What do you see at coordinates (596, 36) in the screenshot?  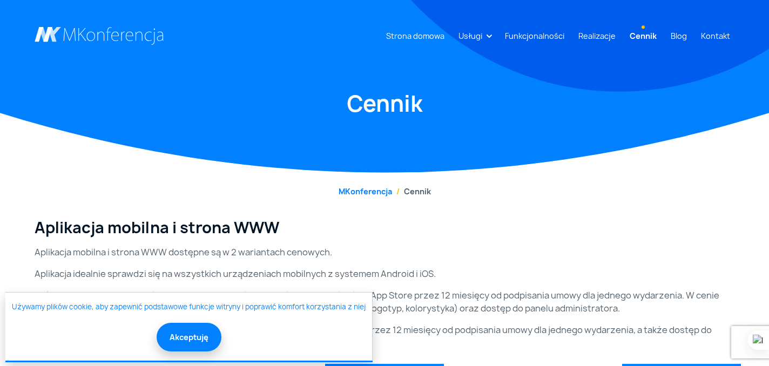 I see `a: Realizacje` at bounding box center [596, 36].